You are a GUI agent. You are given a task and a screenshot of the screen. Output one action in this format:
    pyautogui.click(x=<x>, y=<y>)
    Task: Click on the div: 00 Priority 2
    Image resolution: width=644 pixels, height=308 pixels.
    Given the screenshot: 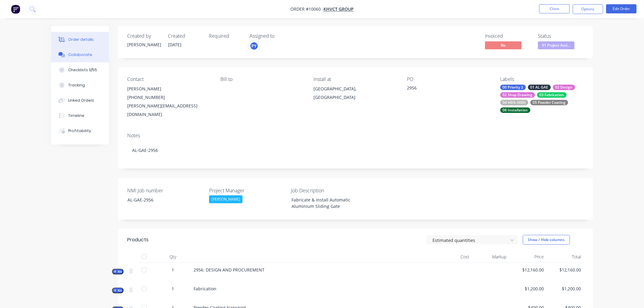 What is the action you would take?
    pyautogui.click(x=513, y=88)
    